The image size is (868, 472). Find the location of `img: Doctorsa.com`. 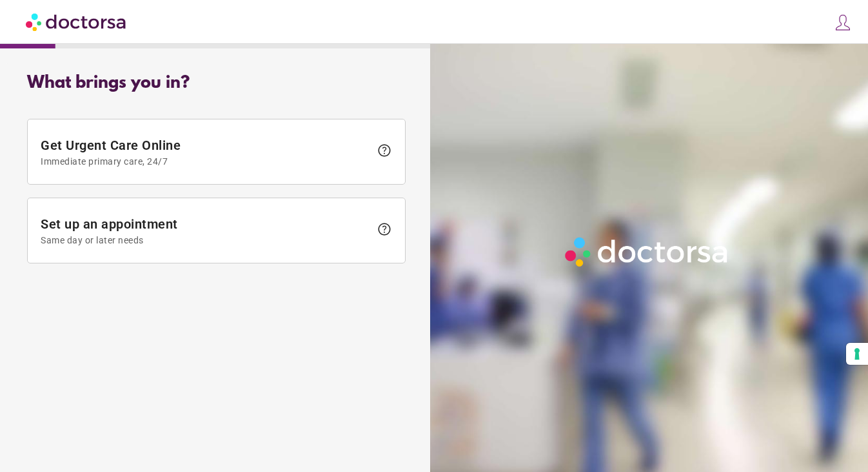

img: Doctorsa.com is located at coordinates (76, 21).